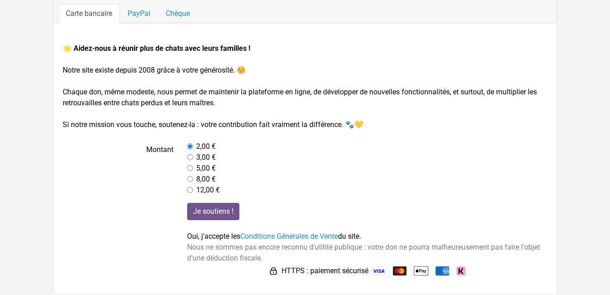  What do you see at coordinates (118, 169) in the screenshot?
I see `label: Montant` at bounding box center [118, 169].